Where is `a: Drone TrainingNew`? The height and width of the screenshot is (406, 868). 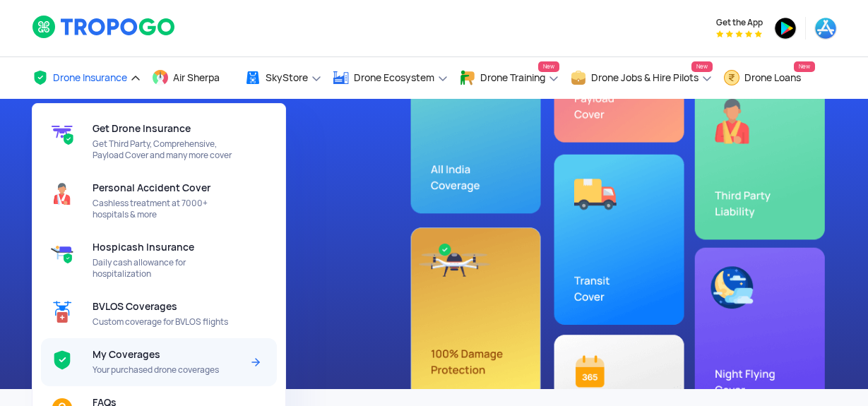 a: Drone TrainingNew is located at coordinates (509, 77).